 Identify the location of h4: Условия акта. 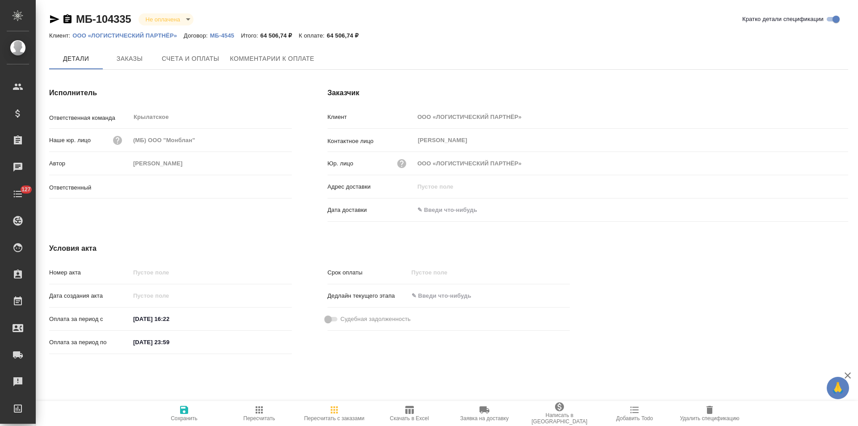
(309, 249).